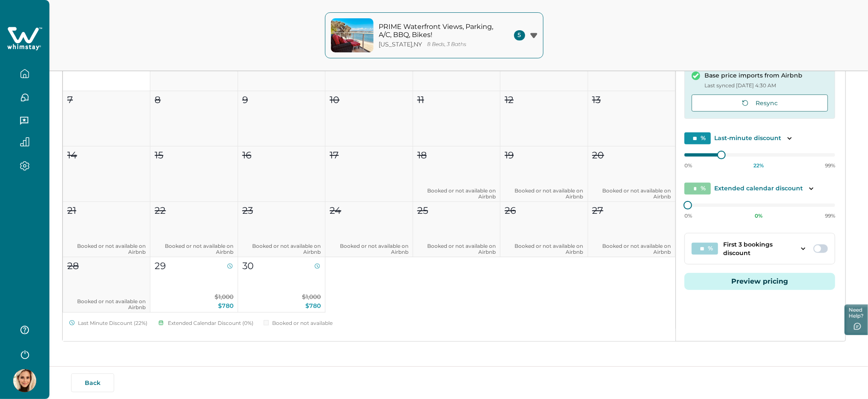  What do you see at coordinates (544, 230) in the screenshot?
I see `button: 26Booked or not available on Airbnb` at bounding box center [544, 230].